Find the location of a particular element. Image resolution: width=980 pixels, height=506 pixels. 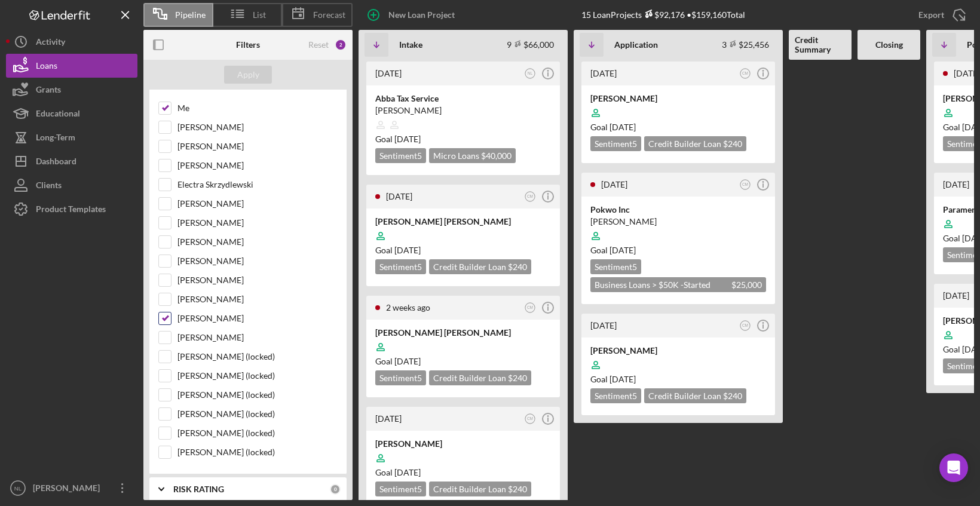

button: Export is located at coordinates (940, 15).